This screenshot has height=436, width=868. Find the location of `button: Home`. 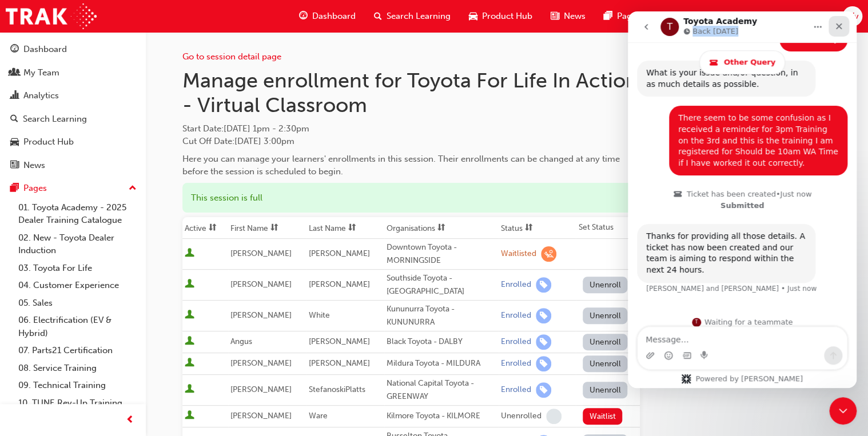

button: Home is located at coordinates (190, 15).